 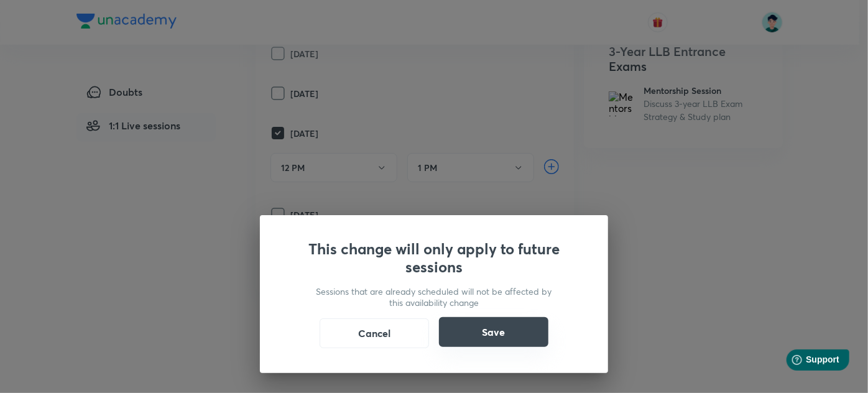 I want to click on button: Cancel, so click(x=375, y=334).